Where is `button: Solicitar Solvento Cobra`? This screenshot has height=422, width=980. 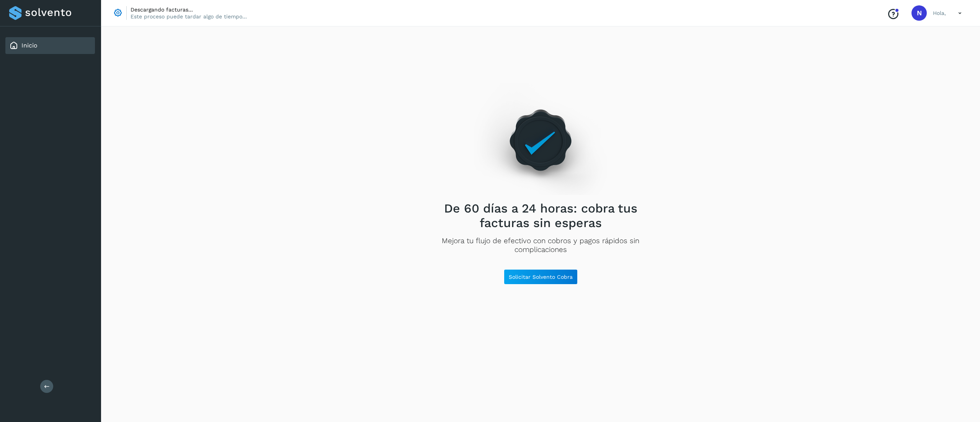
button: Solicitar Solvento Cobra is located at coordinates (540, 277).